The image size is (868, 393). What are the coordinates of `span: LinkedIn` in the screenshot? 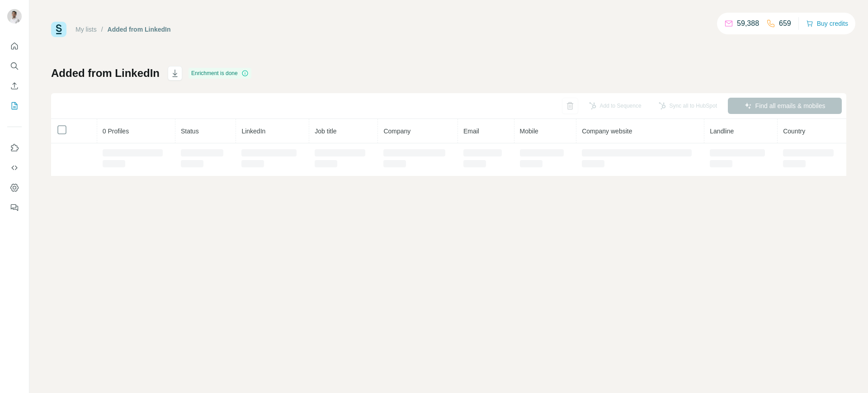 It's located at (253, 131).